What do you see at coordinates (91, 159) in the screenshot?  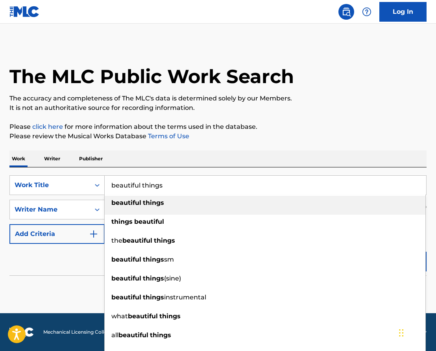 I see `p: Publisher` at bounding box center [91, 159].